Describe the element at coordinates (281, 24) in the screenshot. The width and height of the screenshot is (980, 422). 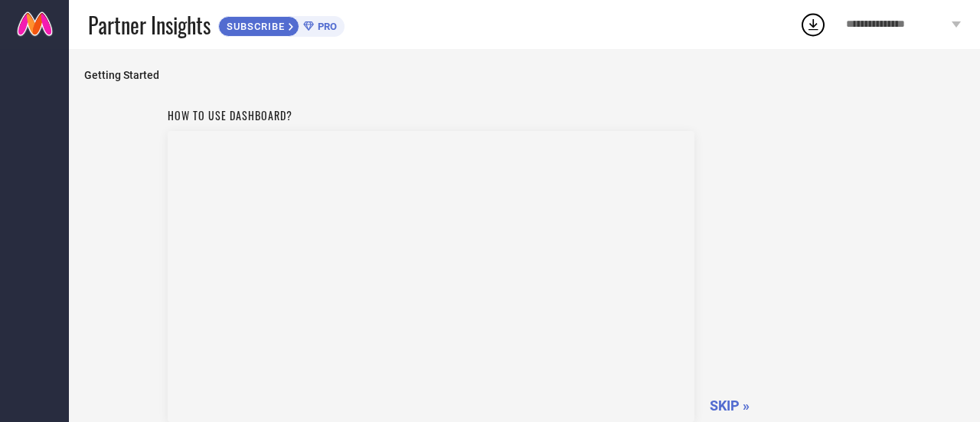
I see `a: SUBSCRIBEPRO` at that location.